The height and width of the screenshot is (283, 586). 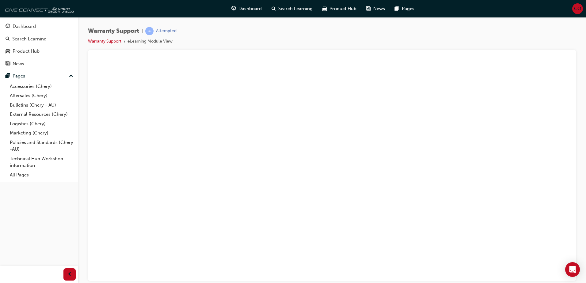 I want to click on button: Pages, so click(x=39, y=76).